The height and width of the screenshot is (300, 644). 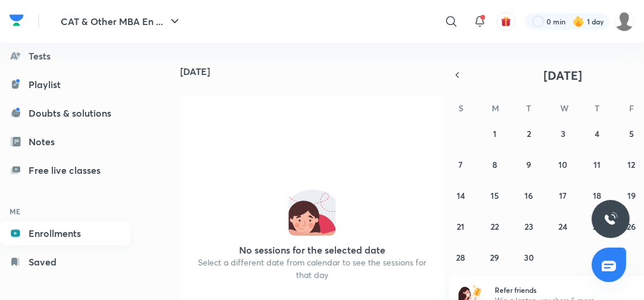 What do you see at coordinates (529, 257) in the screenshot?
I see `abbr: September 30, 2025` at bounding box center [529, 257].